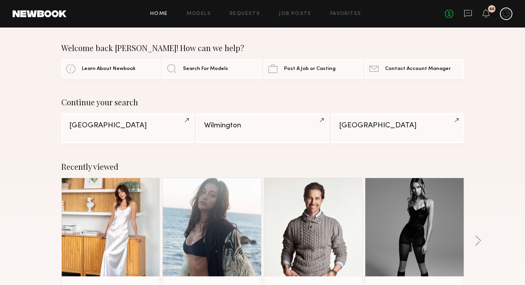 The height and width of the screenshot is (285, 525). What do you see at coordinates (418, 69) in the screenshot?
I see `span: Contact Account Manager` at bounding box center [418, 69].